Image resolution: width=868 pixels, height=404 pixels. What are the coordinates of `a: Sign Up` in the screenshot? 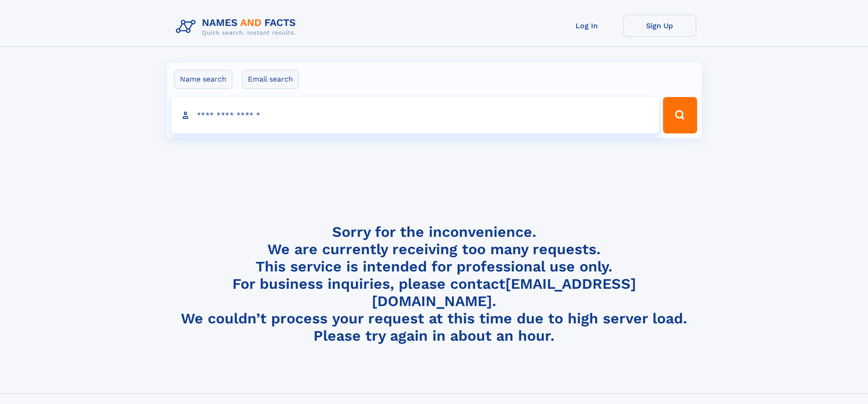 It's located at (659, 26).